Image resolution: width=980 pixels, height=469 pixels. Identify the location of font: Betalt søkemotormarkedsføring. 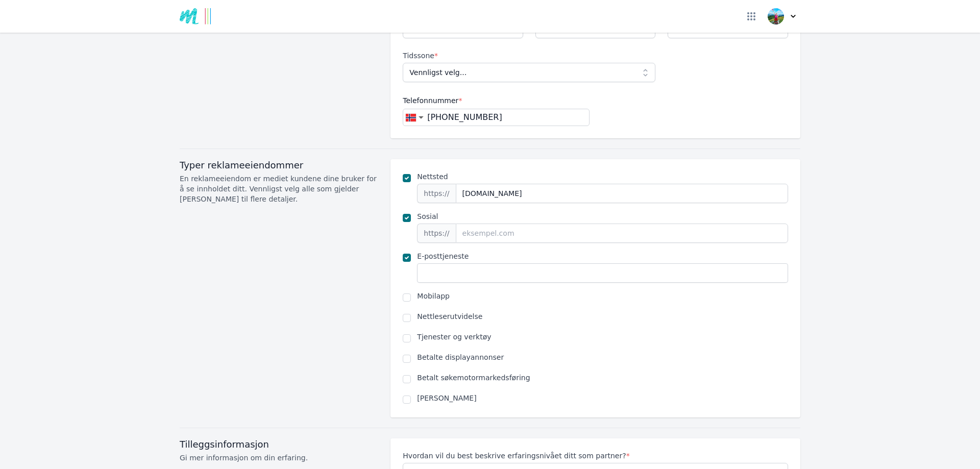
(473, 378).